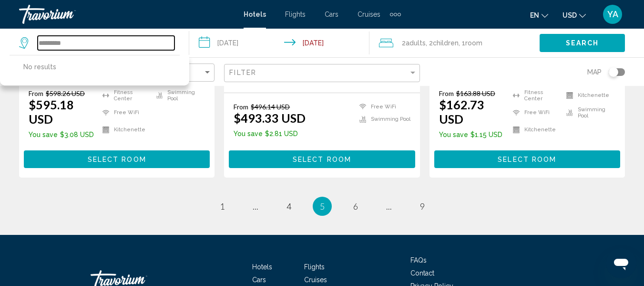 The height and width of the screenshot is (286, 644). I want to click on span: , 1, so click(471, 43).